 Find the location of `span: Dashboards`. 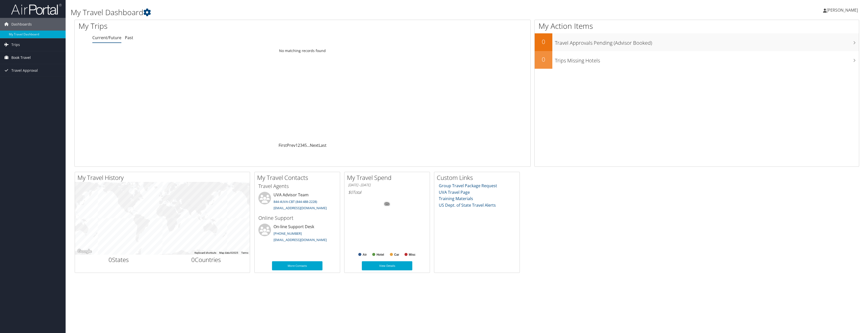

span: Dashboards is located at coordinates (21, 24).